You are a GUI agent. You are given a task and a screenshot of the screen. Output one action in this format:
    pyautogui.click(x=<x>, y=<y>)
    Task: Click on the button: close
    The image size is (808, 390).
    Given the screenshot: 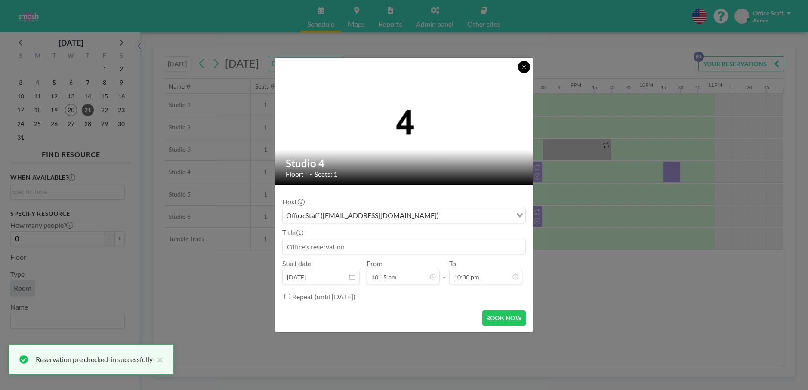 What is the action you would take?
    pyautogui.click(x=158, y=360)
    